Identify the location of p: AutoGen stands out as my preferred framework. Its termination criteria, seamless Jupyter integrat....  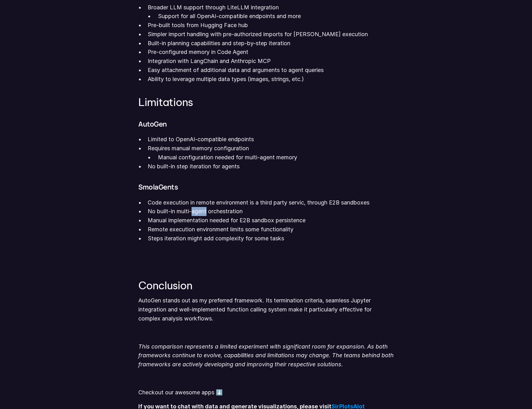
(266, 309).